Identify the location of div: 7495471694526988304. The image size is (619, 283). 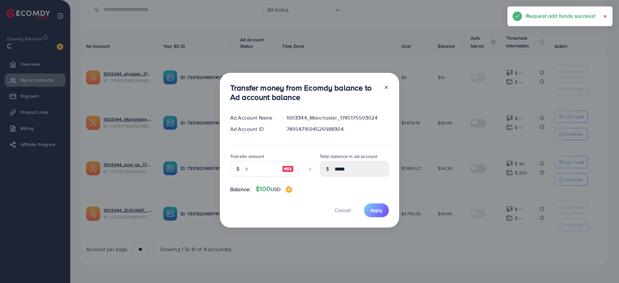
(338, 129).